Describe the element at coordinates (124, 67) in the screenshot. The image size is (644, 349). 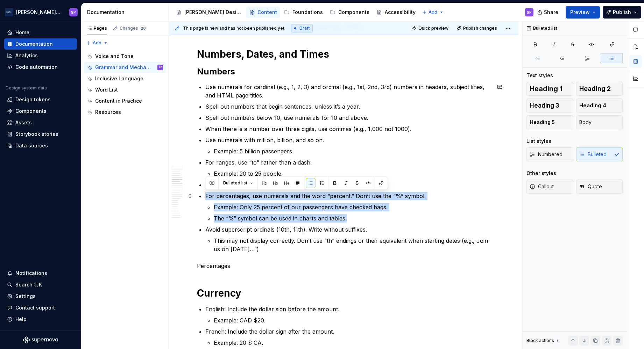
I see `div: Grammar and Mechanics` at that location.